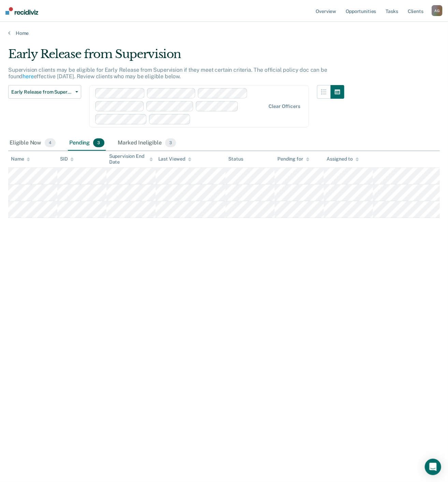 The width and height of the screenshot is (448, 482). What do you see at coordinates (50, 142) in the screenshot?
I see `span: 4` at bounding box center [50, 142].